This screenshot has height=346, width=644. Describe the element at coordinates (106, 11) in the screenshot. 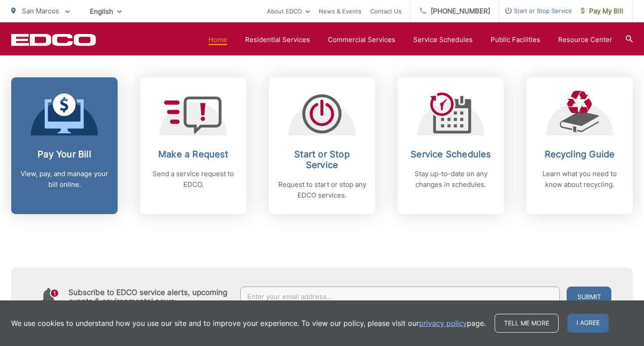

I see `span: English` at that location.